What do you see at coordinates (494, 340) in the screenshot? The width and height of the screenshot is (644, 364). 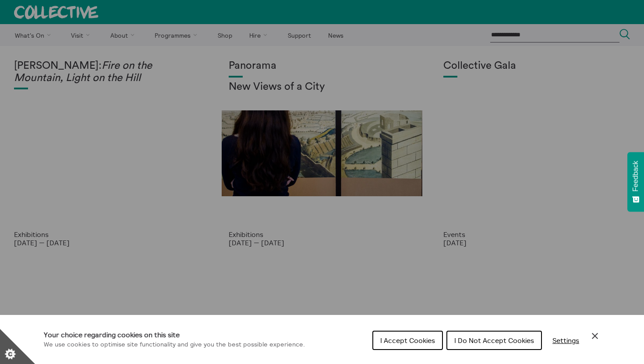 I see `span: I Do Not Accept Cookies` at bounding box center [494, 340].